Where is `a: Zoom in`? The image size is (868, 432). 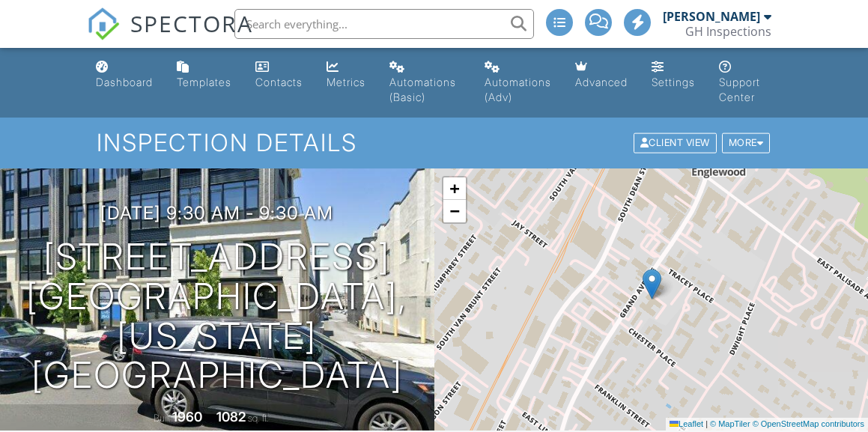 a: Zoom in is located at coordinates (454, 188).